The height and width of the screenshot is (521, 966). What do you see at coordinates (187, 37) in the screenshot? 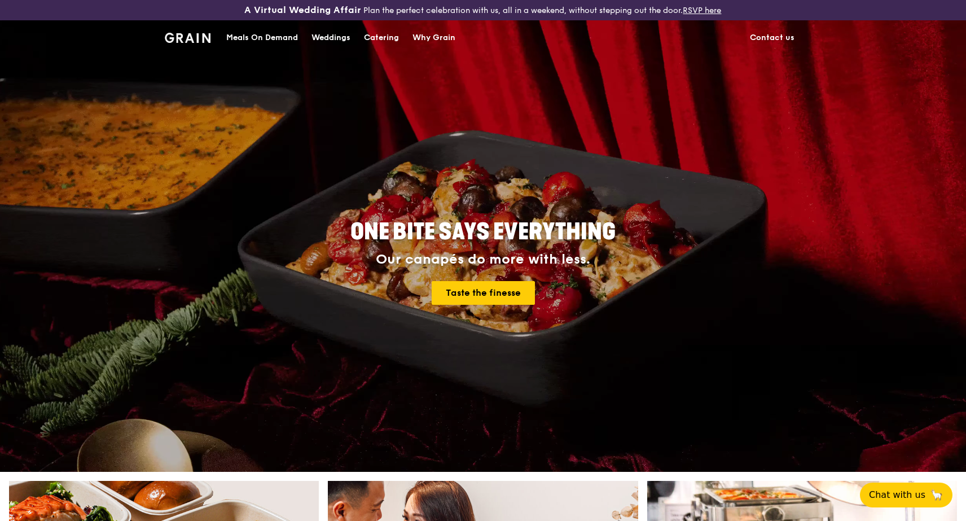
I see `a: GrainGrain` at bounding box center [187, 37].